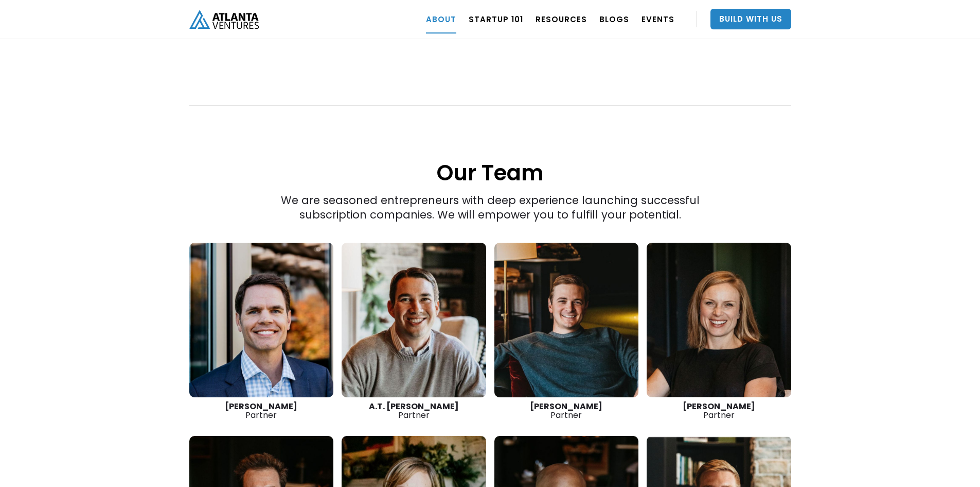 The height and width of the screenshot is (487, 980). Describe the element at coordinates (491, 147) in the screenshot. I see `h1: Our Team` at that location.